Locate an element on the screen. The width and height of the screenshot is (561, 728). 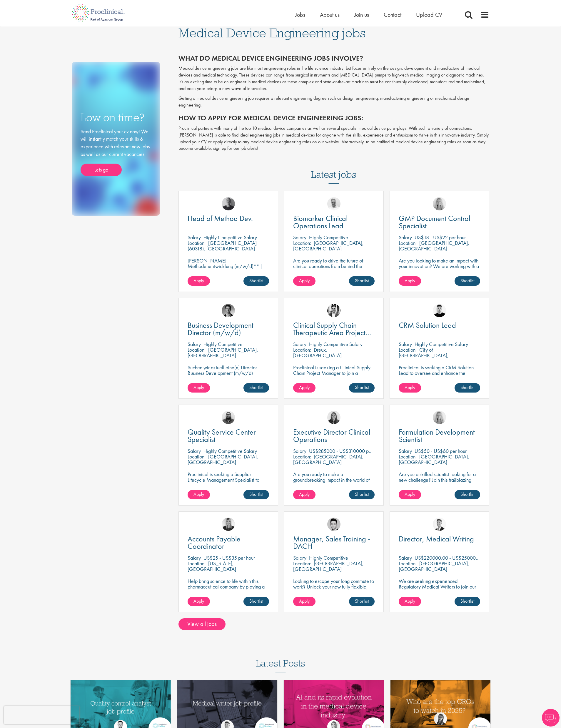
a: GMP Document Control Specialist is located at coordinates (440, 222).